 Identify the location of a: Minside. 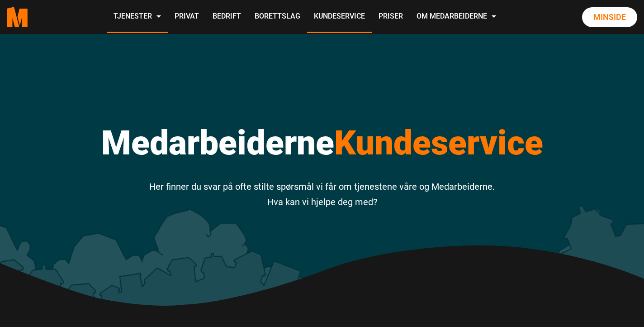
(609, 17).